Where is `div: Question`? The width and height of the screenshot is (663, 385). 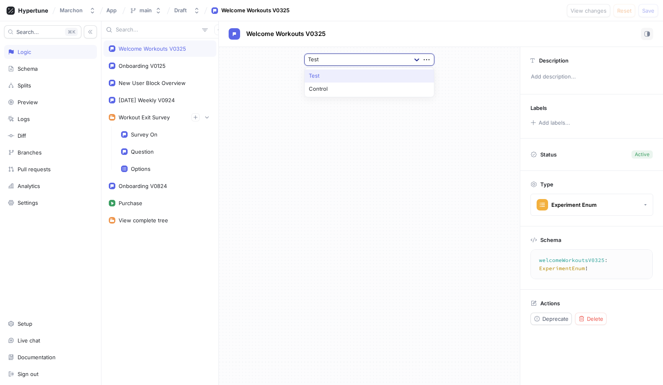
div: Question is located at coordinates (142, 152).